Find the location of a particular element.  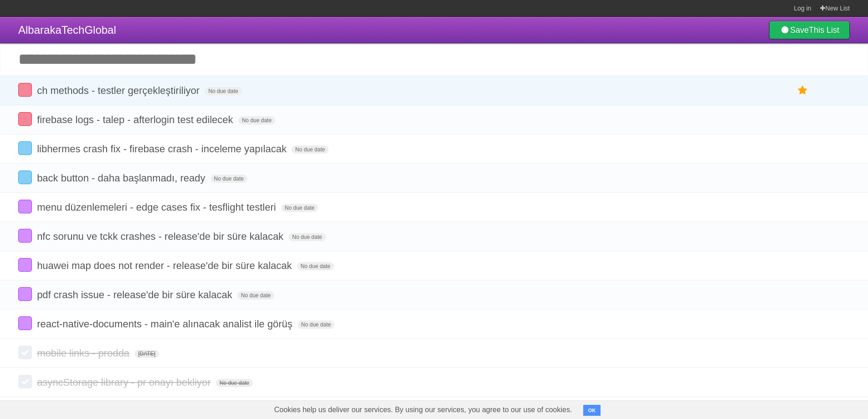

span: mobile links - prodda is located at coordinates (84, 353).